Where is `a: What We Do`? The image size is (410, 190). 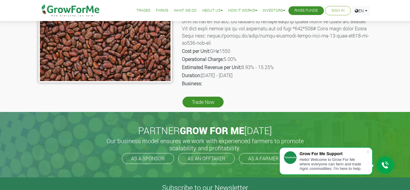 a: What We Do is located at coordinates (185, 11).